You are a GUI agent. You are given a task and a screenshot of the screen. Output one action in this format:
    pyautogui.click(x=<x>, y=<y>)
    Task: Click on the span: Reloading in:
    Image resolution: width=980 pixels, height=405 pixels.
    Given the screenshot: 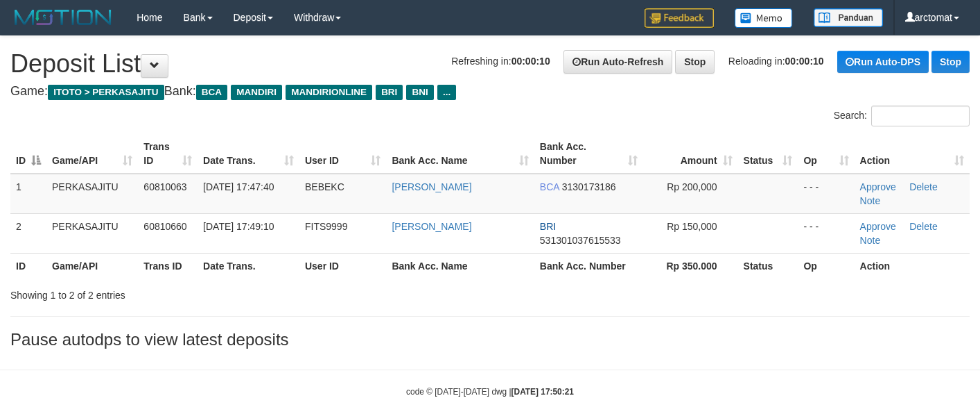 What is the action you would take?
    pyautogui.click(x=776, y=61)
    